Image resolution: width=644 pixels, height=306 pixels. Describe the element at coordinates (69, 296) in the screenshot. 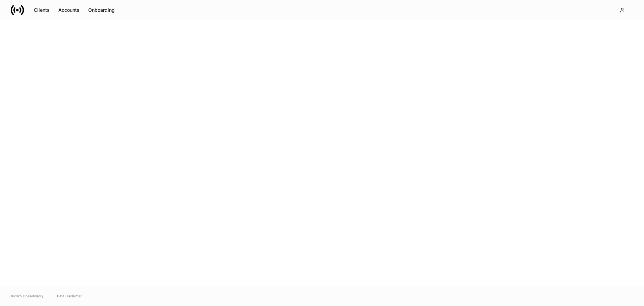

I see `a: Data Disclaimer` at that location.